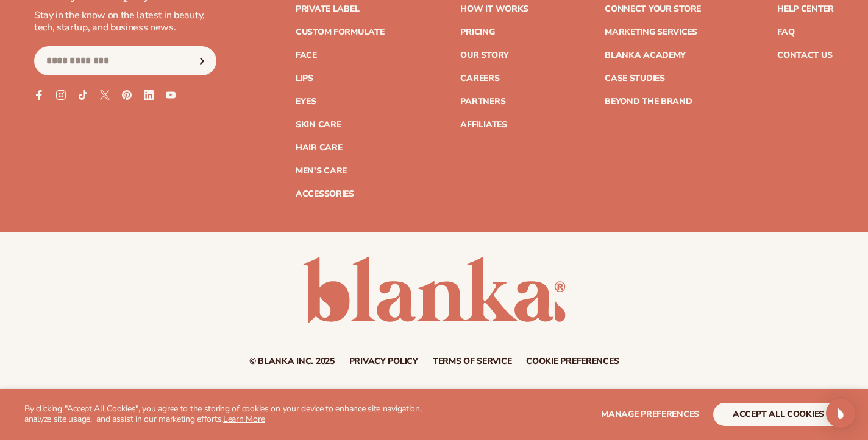  What do you see at coordinates (244, 419) in the screenshot?
I see `a: Learn More` at bounding box center [244, 419].